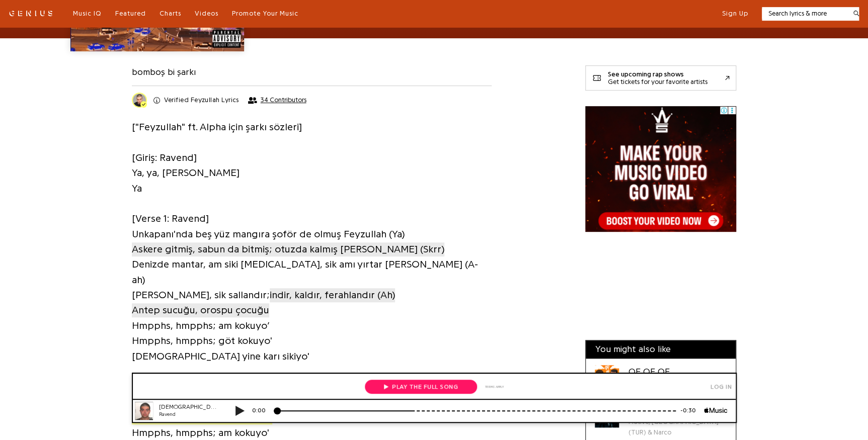 The height and width of the screenshot is (440, 868). What do you see at coordinates (206, 13) in the screenshot?
I see `a: Videos` at bounding box center [206, 13].